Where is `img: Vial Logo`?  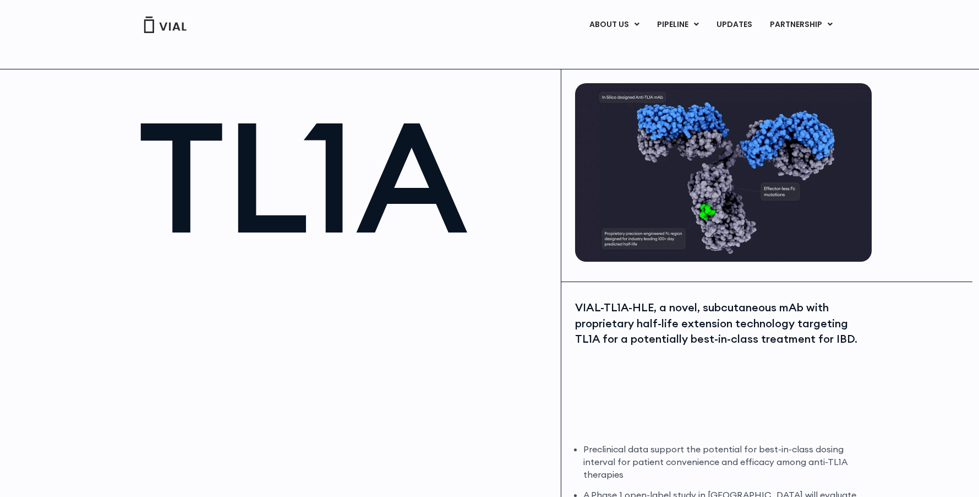
img: Vial Logo is located at coordinates (165, 25).